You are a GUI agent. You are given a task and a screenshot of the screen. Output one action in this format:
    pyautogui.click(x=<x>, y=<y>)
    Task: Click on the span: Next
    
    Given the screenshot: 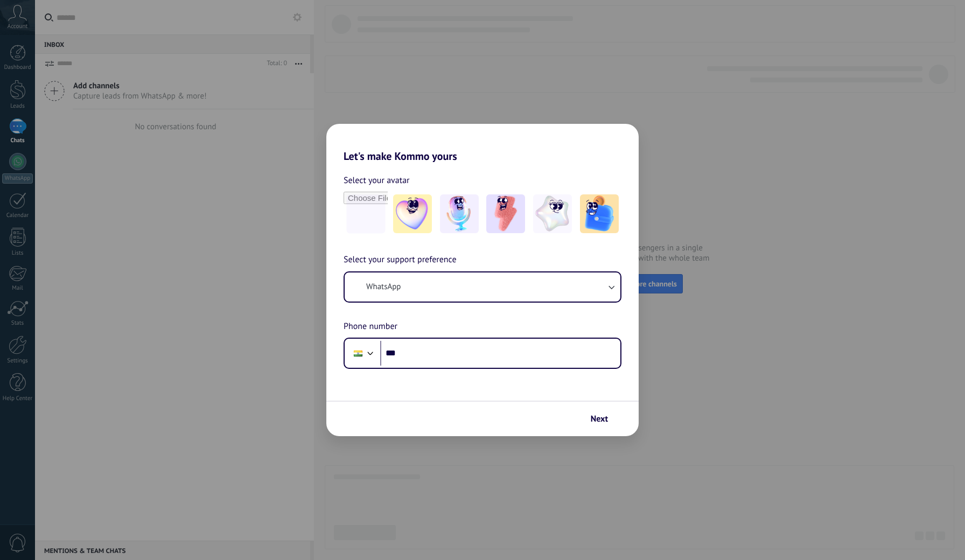 What is the action you would take?
    pyautogui.click(x=599, y=419)
    